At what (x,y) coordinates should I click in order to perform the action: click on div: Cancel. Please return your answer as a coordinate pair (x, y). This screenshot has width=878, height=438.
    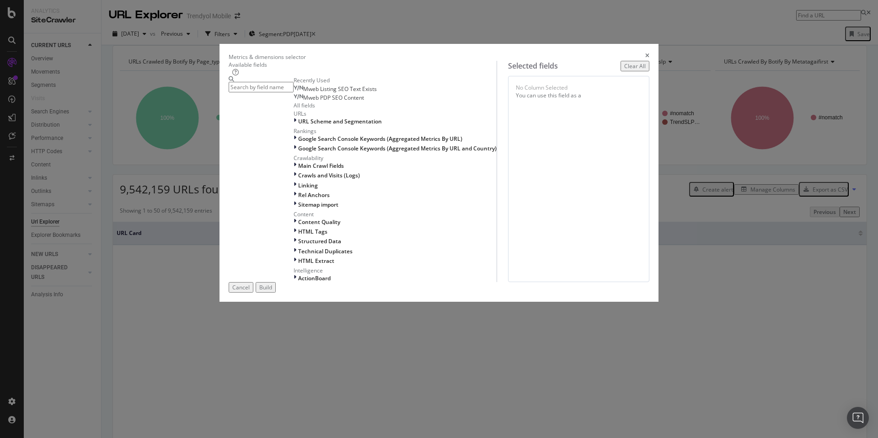
    Looking at the image, I should click on (241, 287).